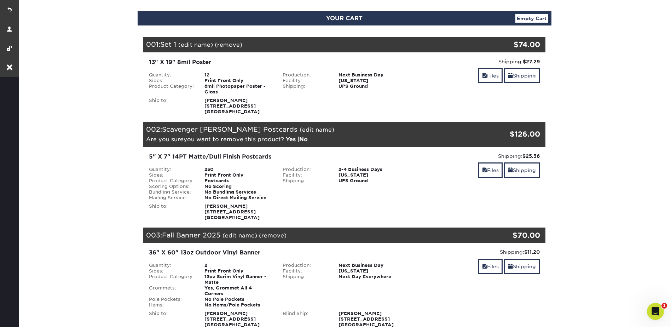  I want to click on div: 36" X 60" 13oz Outdoor Vinyl Banner, so click(277, 252).